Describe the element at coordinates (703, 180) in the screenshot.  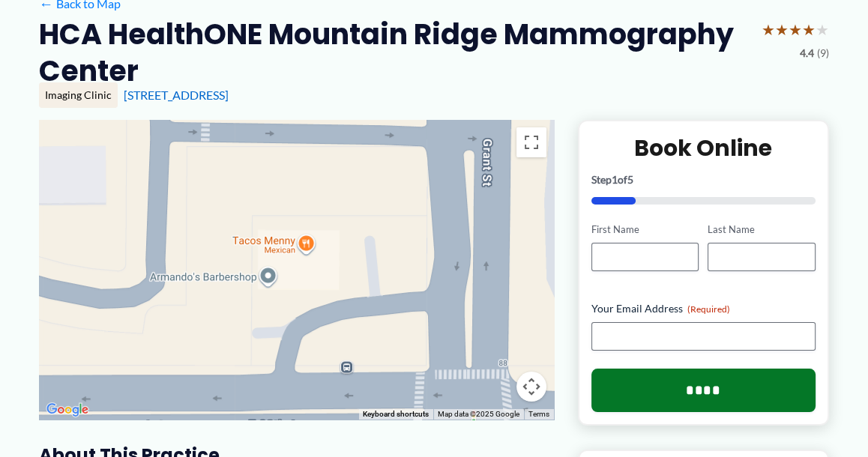
I see `p: Step of` at that location.